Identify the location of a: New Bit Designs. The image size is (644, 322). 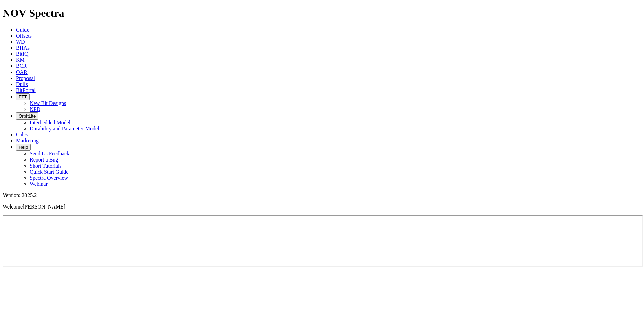
(48, 103).